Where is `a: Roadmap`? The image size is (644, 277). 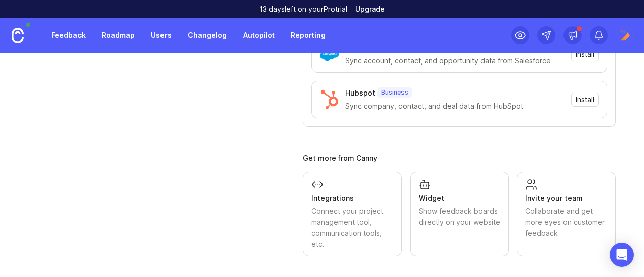
a: Roadmap is located at coordinates (118, 35).